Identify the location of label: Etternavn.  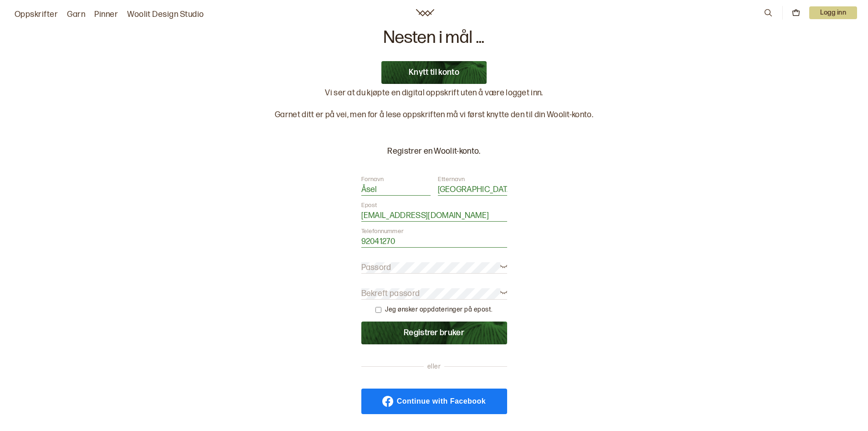
(451, 179).